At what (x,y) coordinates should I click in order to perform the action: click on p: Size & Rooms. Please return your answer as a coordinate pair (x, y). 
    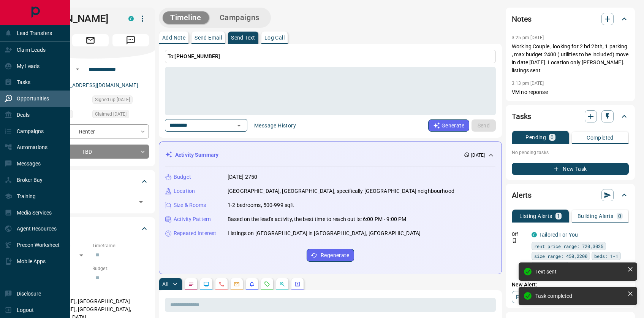
    Looking at the image, I should click on (190, 204).